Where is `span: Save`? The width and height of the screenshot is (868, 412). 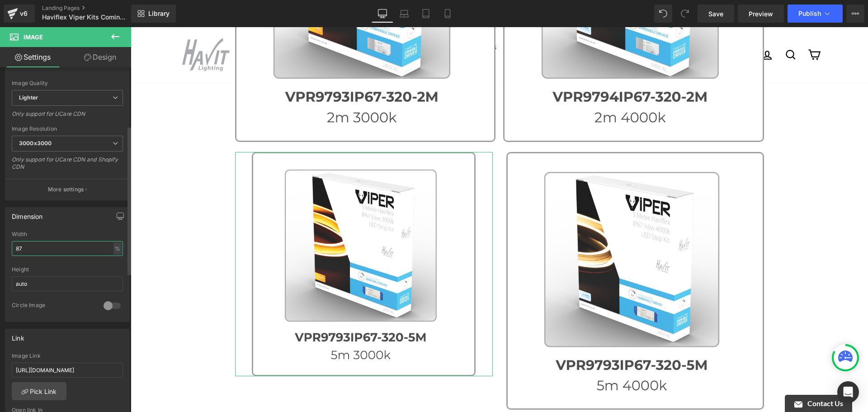
span: Save is located at coordinates (715, 13).